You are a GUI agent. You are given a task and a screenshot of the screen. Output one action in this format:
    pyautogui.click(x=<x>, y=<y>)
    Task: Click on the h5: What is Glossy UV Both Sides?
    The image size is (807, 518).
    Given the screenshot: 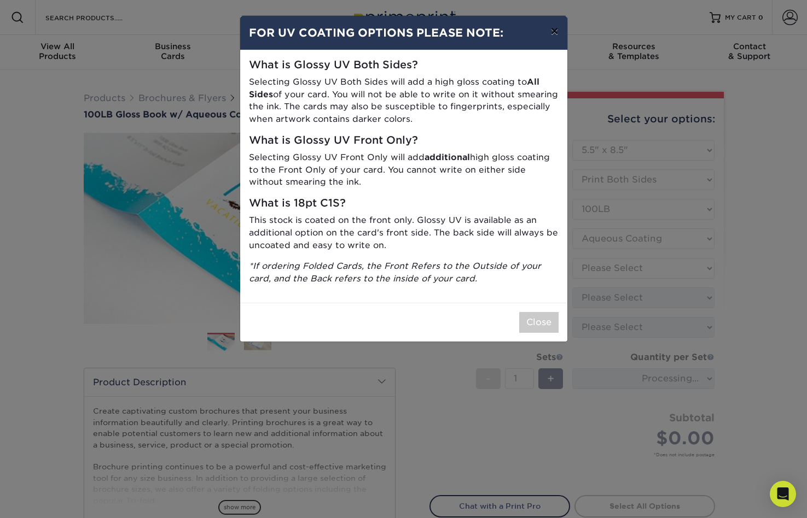 What is the action you would take?
    pyautogui.click(x=404, y=65)
    